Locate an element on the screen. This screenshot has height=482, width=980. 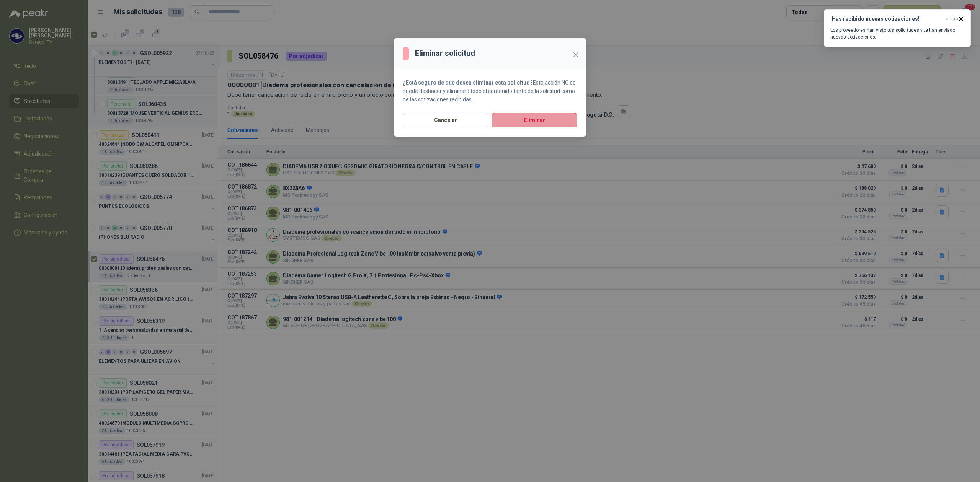
button: Cancelar is located at coordinates (446, 120).